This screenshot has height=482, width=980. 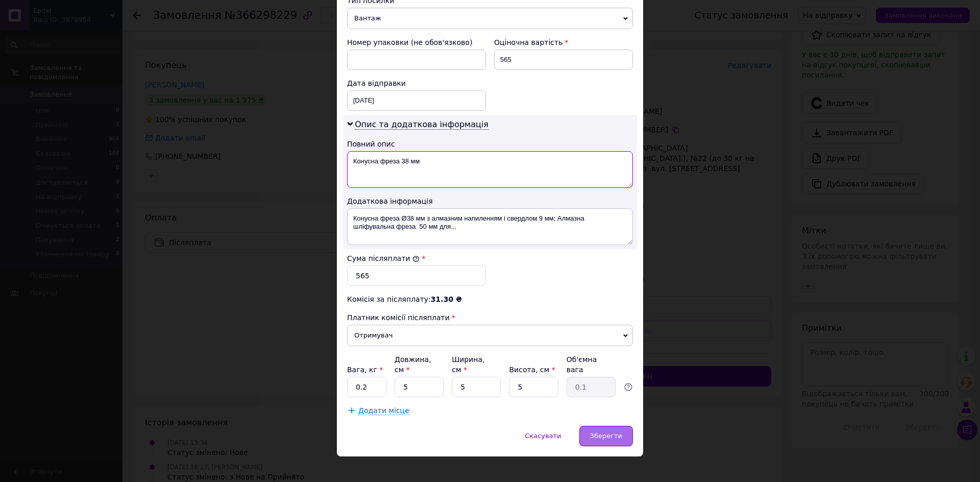 I want to click on div: Повний опис, so click(x=490, y=144).